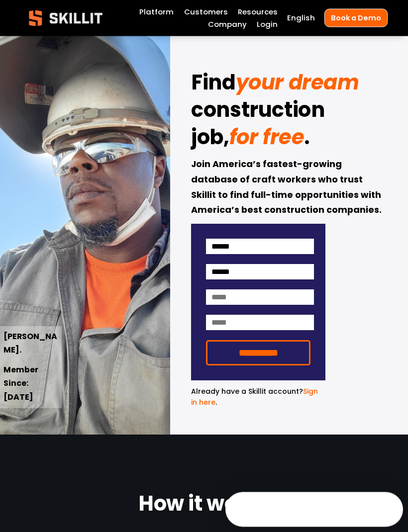  I want to click on a: Login, so click(267, 25).